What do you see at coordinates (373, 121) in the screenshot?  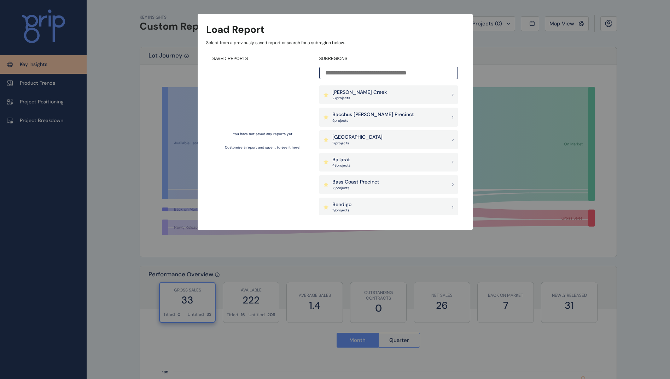 I see `p: 5 project s` at bounding box center [373, 121].